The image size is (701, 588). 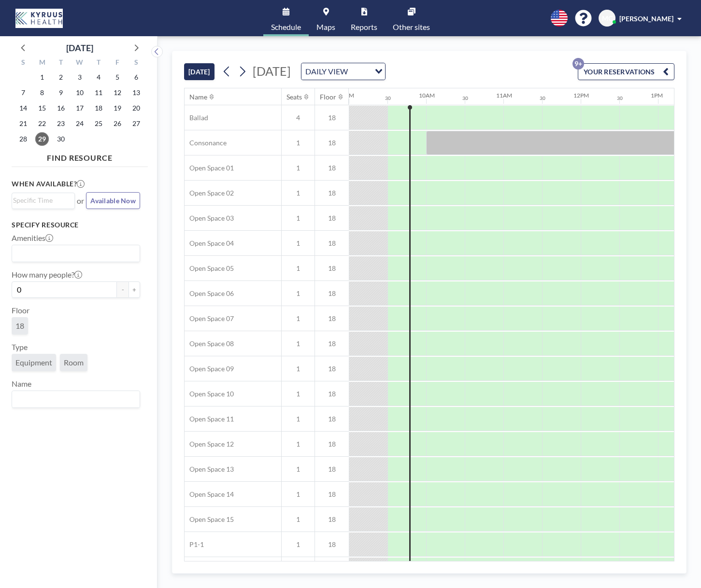 What do you see at coordinates (47, 275) in the screenshot?
I see `label: How many people?` at bounding box center [47, 275].